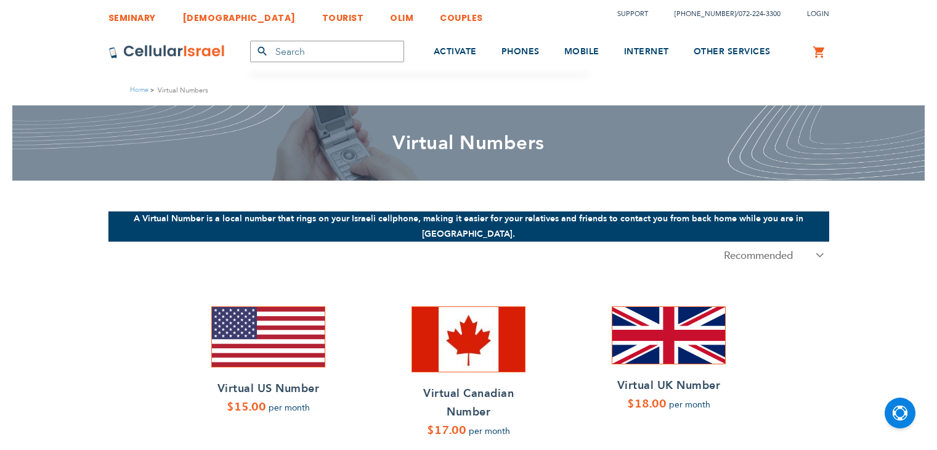  Describe the element at coordinates (633, 14) in the screenshot. I see `a: Support` at that location.